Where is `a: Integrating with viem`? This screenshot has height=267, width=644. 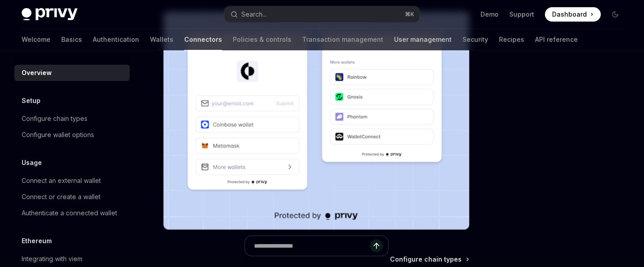 a: Integrating with viem is located at coordinates (72, 259).